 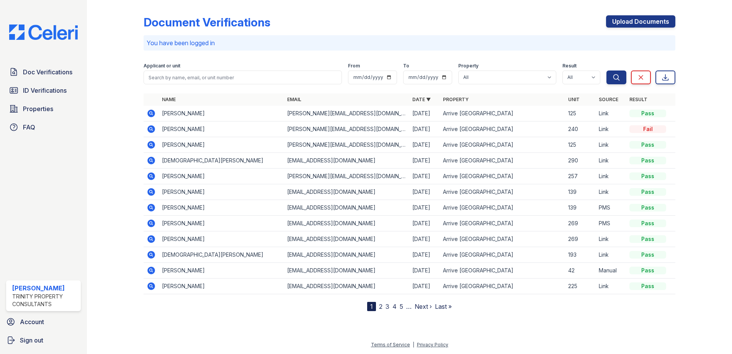 I want to click on label: Result, so click(x=569, y=66).